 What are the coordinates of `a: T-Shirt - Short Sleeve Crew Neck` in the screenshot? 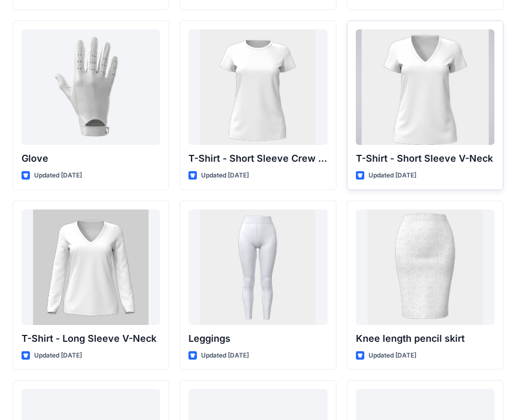 It's located at (258, 87).